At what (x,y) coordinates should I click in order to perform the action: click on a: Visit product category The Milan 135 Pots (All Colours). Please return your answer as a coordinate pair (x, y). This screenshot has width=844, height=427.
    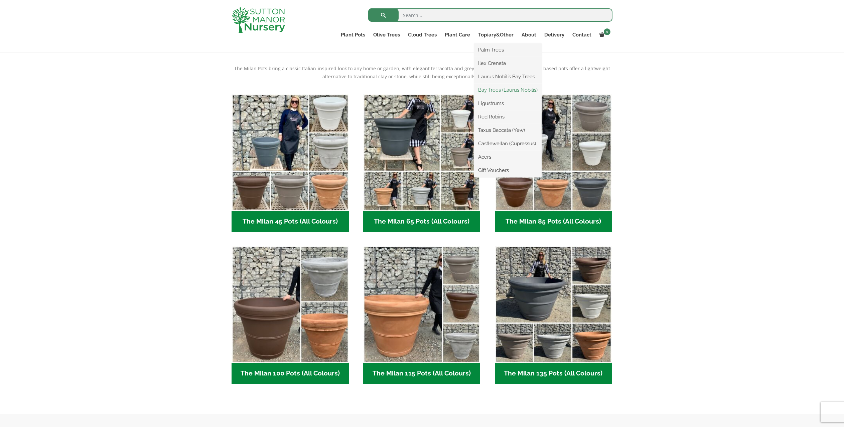
    Looking at the image, I should click on (554, 315).